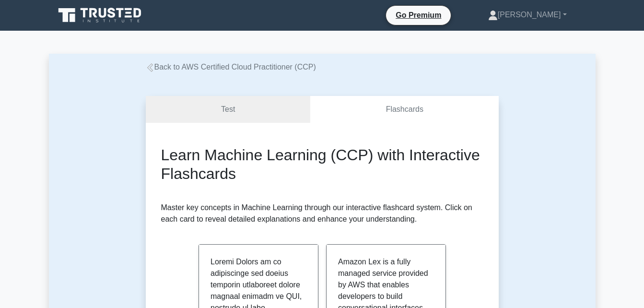  I want to click on a: Flashcards, so click(405, 109).